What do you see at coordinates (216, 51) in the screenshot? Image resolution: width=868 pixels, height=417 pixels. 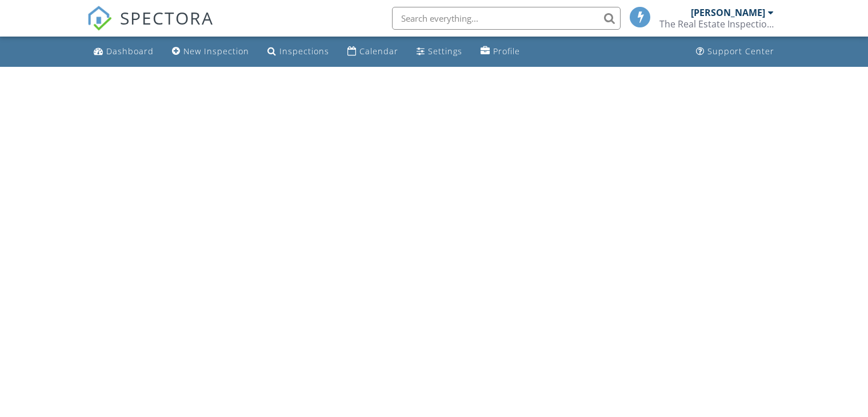 I see `div: New Inspection` at bounding box center [216, 51].